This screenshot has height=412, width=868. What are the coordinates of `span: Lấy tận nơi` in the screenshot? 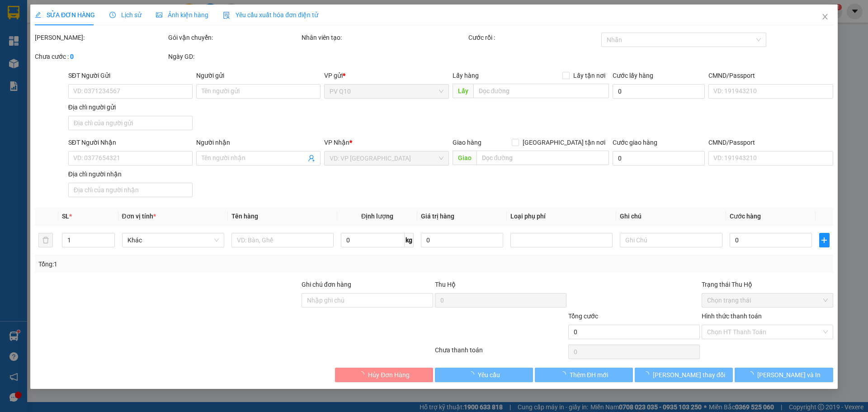 It's located at (589, 75).